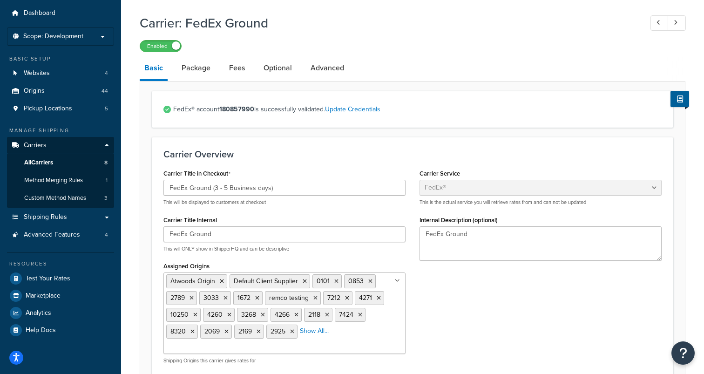 The image size is (704, 374). I want to click on span: Test Your Rates, so click(48, 278).